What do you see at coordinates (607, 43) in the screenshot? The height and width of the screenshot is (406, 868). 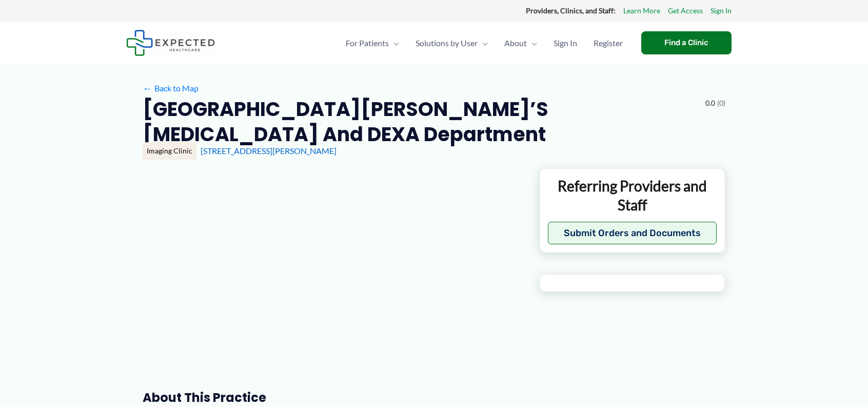 I see `a: Register` at bounding box center [607, 43].